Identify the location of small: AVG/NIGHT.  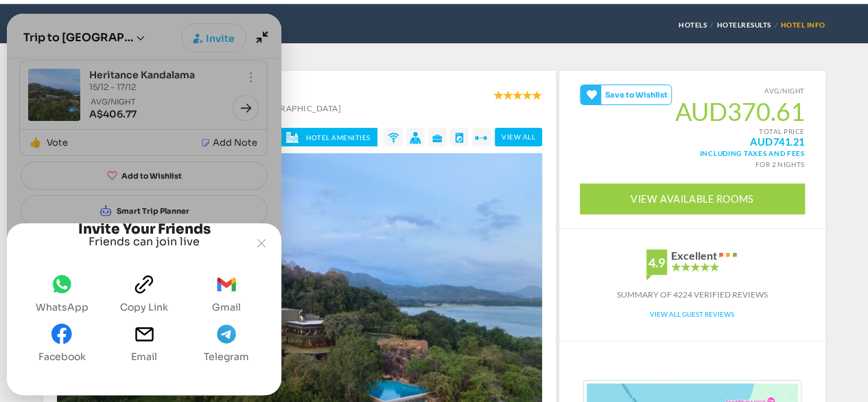
(692, 91).